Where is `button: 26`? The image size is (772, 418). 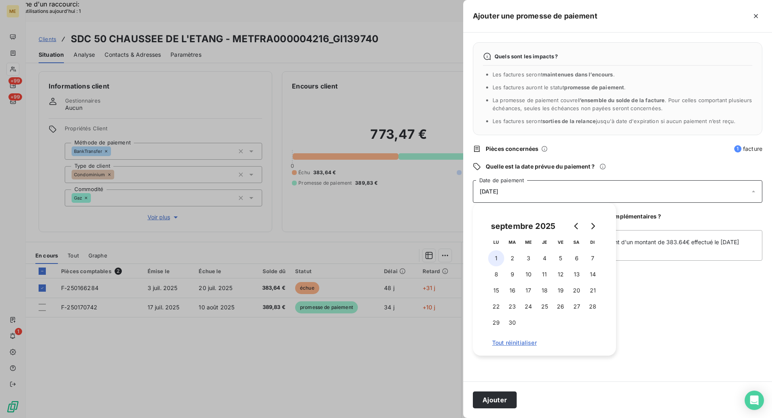
button: 26 is located at coordinates (560, 306).